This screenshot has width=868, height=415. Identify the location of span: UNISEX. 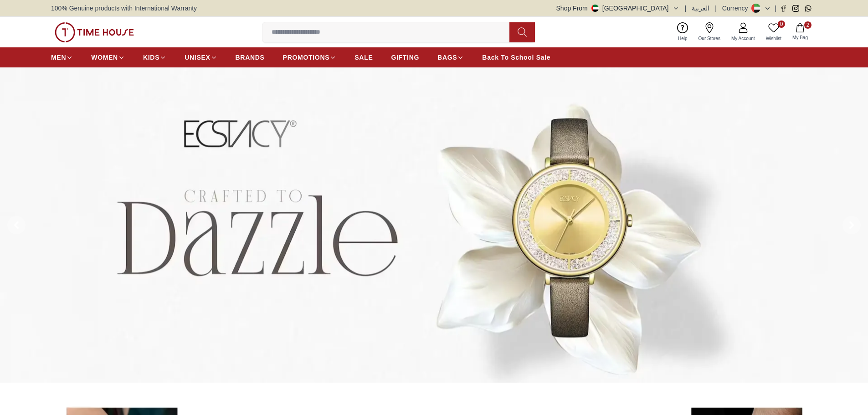
(197, 57).